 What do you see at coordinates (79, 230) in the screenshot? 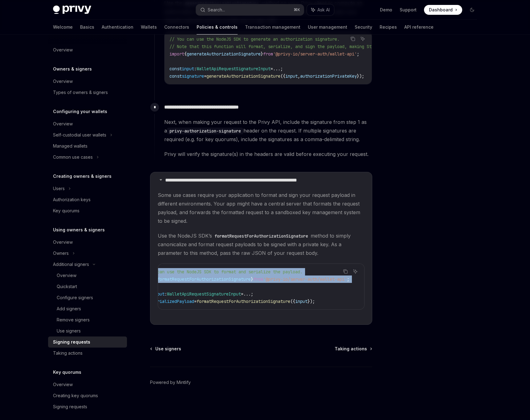
I see `h5: Using owners & signers` at bounding box center [79, 230].